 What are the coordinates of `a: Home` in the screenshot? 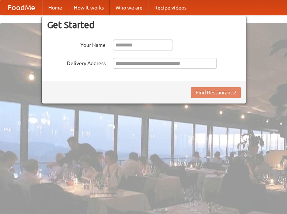 It's located at (55, 8).